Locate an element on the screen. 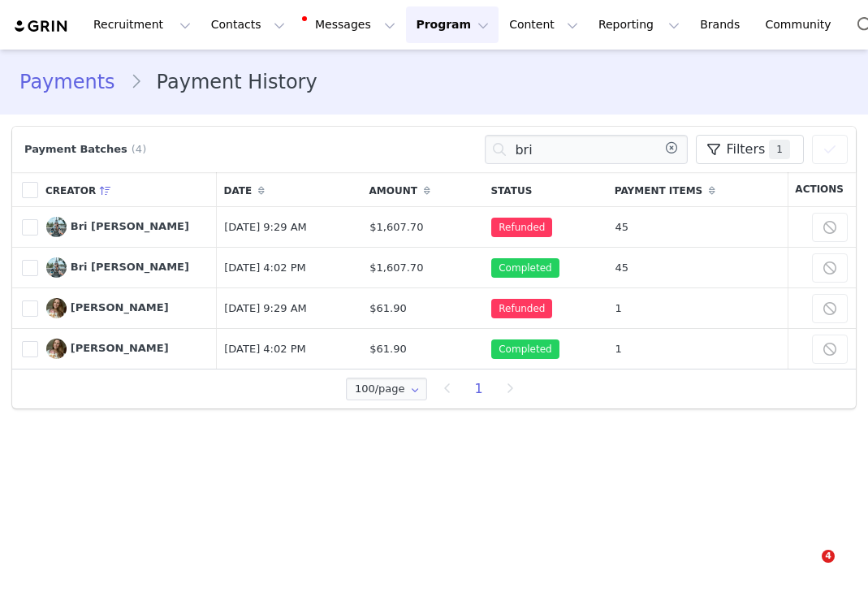 The width and height of the screenshot is (868, 605). span: Filters is located at coordinates (746, 150).